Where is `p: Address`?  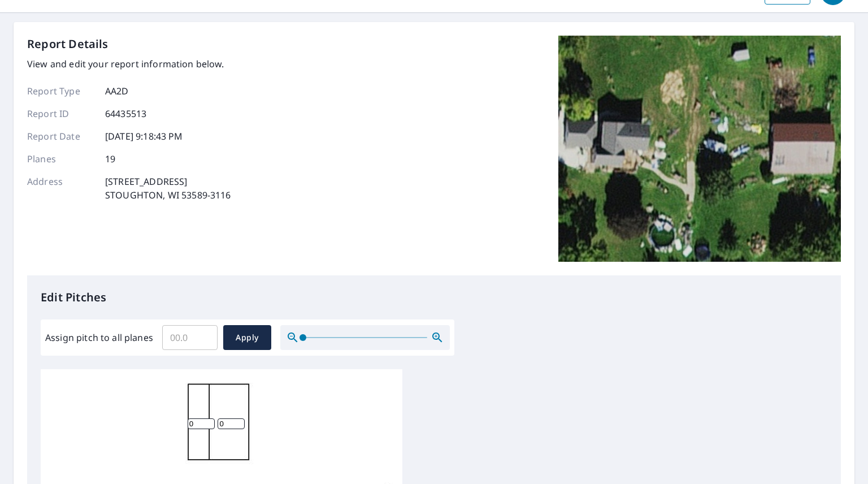 p: Address is located at coordinates (61, 188).